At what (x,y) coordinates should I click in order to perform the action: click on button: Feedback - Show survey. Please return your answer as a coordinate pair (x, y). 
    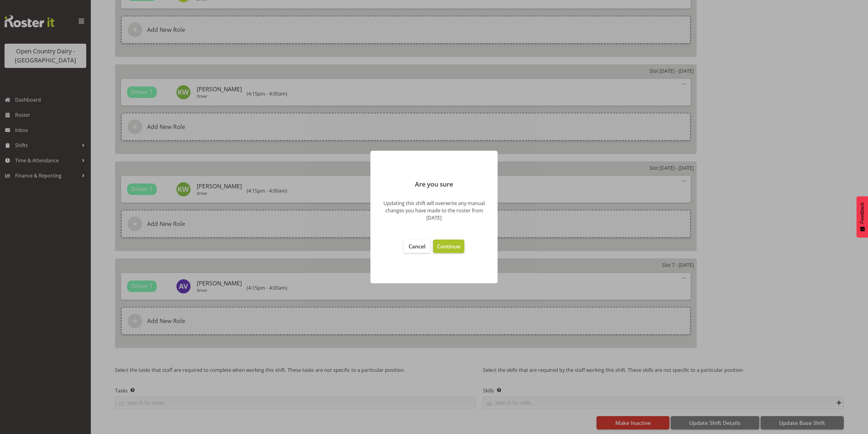
    Looking at the image, I should click on (862, 217).